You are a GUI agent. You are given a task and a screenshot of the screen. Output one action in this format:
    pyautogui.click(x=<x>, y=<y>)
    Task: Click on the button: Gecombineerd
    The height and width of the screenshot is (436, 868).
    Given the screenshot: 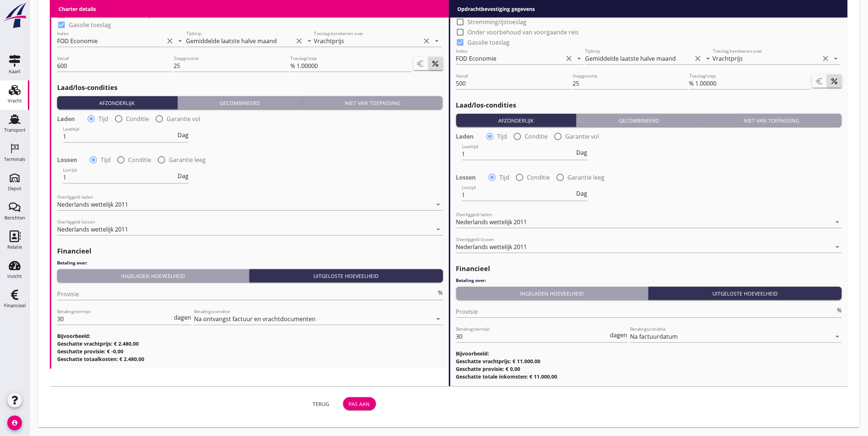 What is the action you would take?
    pyautogui.click(x=639, y=120)
    